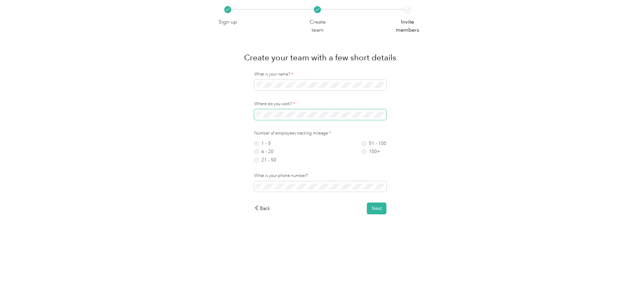 The width and height of the screenshot is (644, 307). I want to click on p: Create team, so click(318, 26).